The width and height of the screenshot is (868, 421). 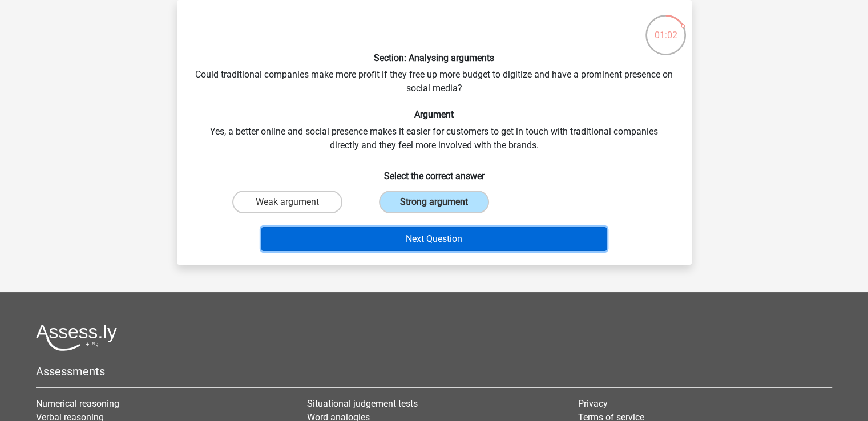 I want to click on h5: Assessments, so click(x=434, y=372).